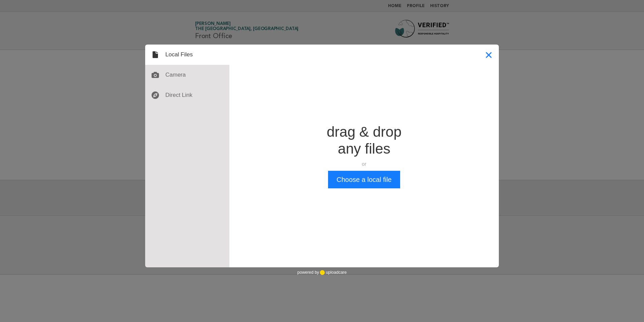 The height and width of the screenshot is (322, 644). What do you see at coordinates (489, 55) in the screenshot?
I see `button: Close` at bounding box center [489, 55].